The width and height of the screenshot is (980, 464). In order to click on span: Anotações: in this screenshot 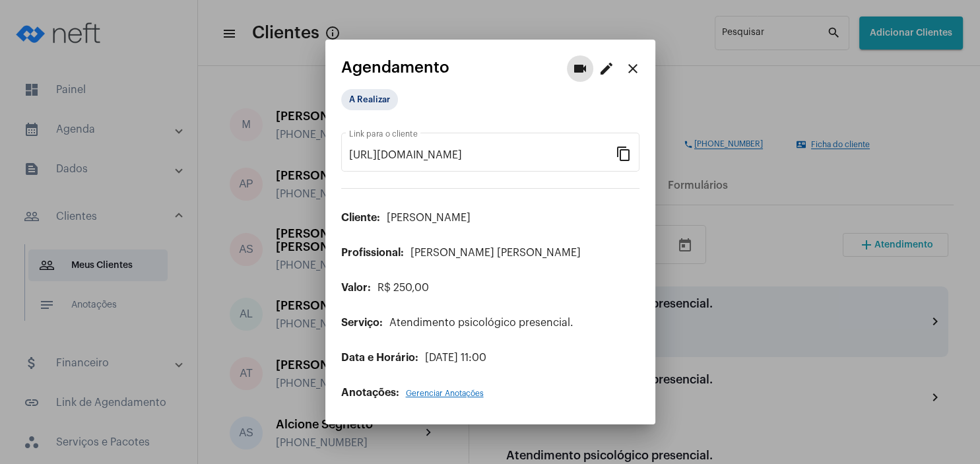, I will do `click(370, 393)`.